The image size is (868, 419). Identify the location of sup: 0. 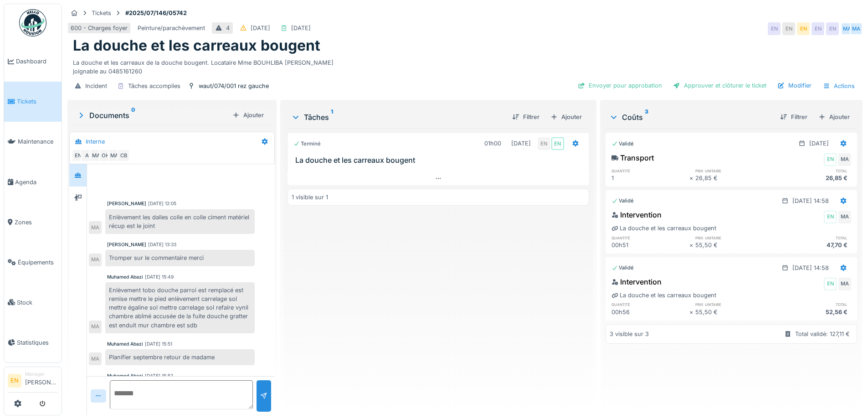
(133, 115).